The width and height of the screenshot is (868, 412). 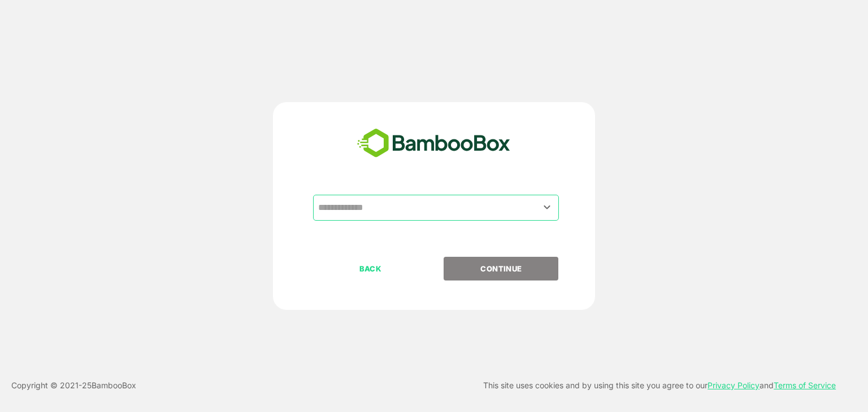 I want to click on a: Terms of Service, so click(x=805, y=385).